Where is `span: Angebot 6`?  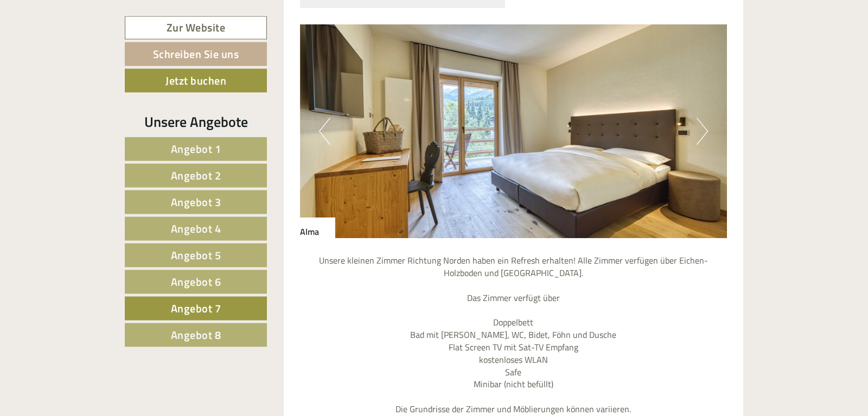
span: Angebot 6 is located at coordinates (196, 282).